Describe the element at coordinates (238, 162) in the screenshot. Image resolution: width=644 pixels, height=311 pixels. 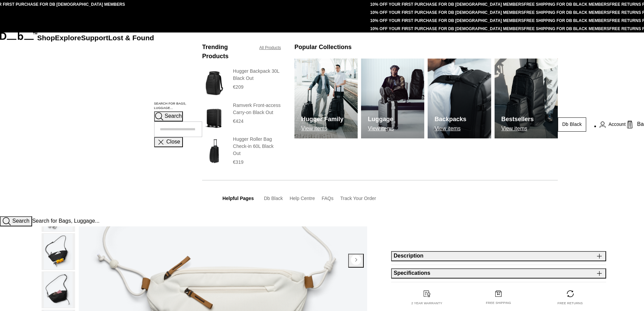
I see `span: €319` at that location.